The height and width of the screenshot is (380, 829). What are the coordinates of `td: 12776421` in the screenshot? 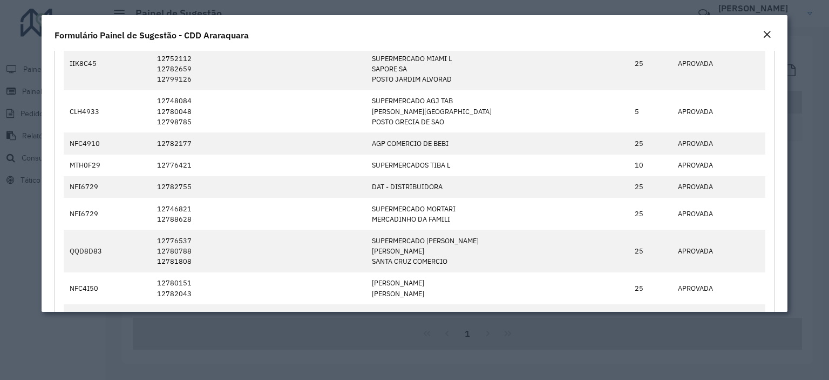 It's located at (259, 165).